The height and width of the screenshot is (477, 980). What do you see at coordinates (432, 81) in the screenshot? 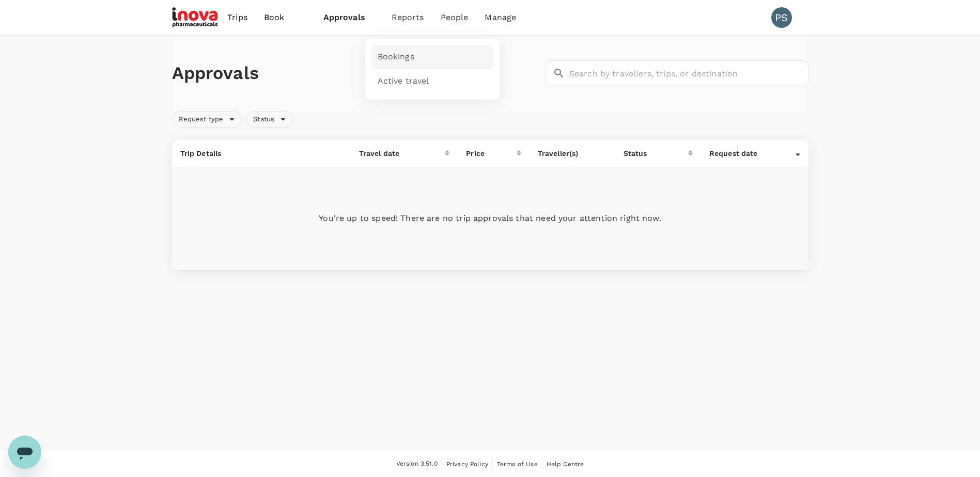
I see `a: Active travel` at bounding box center [432, 81].